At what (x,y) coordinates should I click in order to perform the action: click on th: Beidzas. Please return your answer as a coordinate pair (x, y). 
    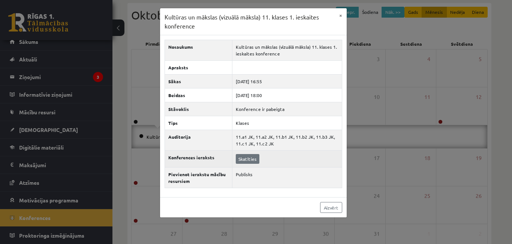
    Looking at the image, I should click on (198, 95).